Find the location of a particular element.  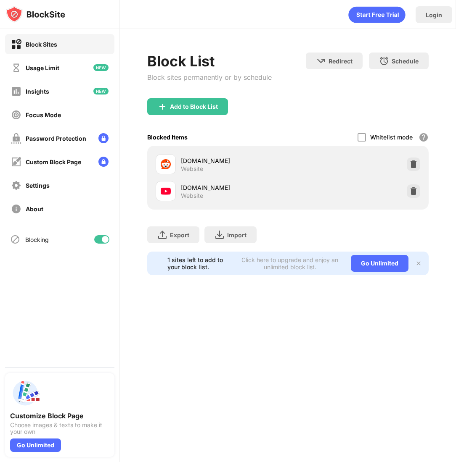

div: Redirect is located at coordinates (340, 61).